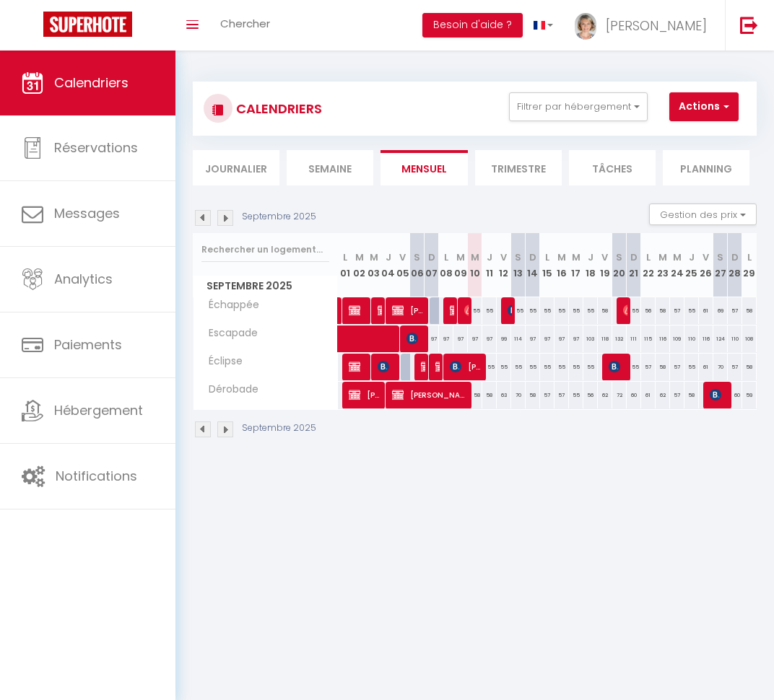 This screenshot has height=700, width=774. What do you see at coordinates (663, 339) in the screenshot?
I see `div: 116` at bounding box center [663, 339].